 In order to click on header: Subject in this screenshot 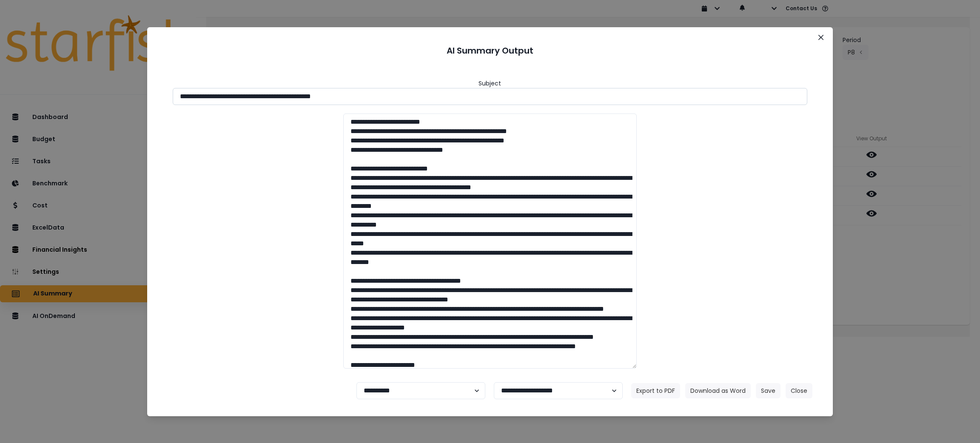, I will do `click(490, 83)`.